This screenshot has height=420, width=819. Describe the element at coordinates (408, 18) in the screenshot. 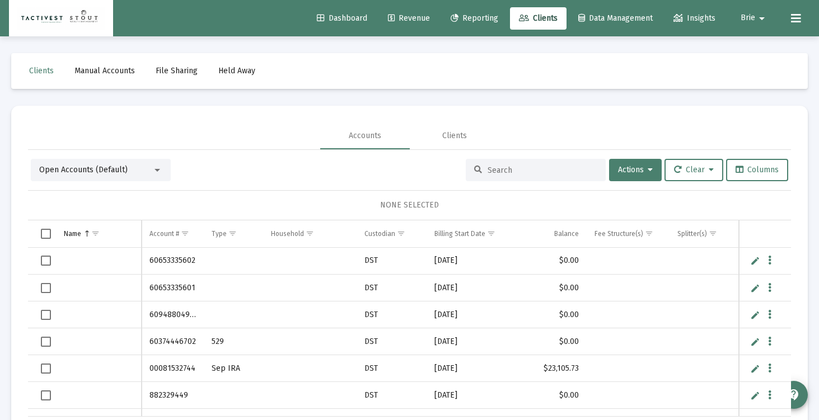

I see `span: Revenue` at that location.